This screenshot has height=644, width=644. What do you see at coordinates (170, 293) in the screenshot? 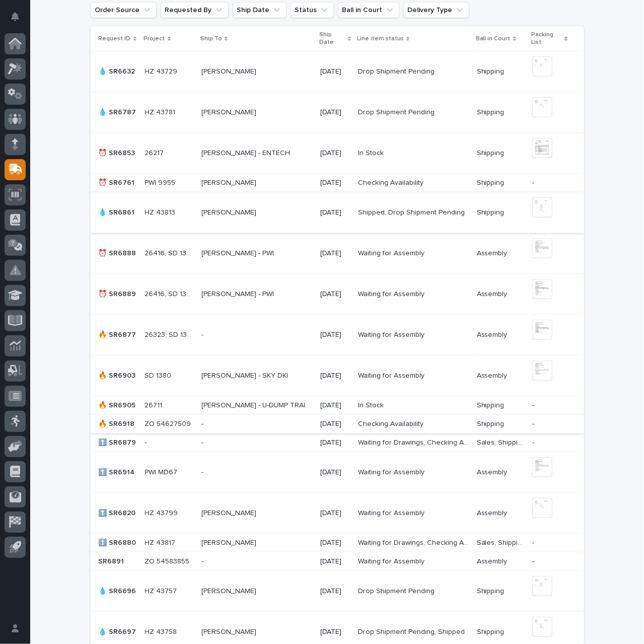
I see `p: 26416, SD 1379` at bounding box center [170, 293].